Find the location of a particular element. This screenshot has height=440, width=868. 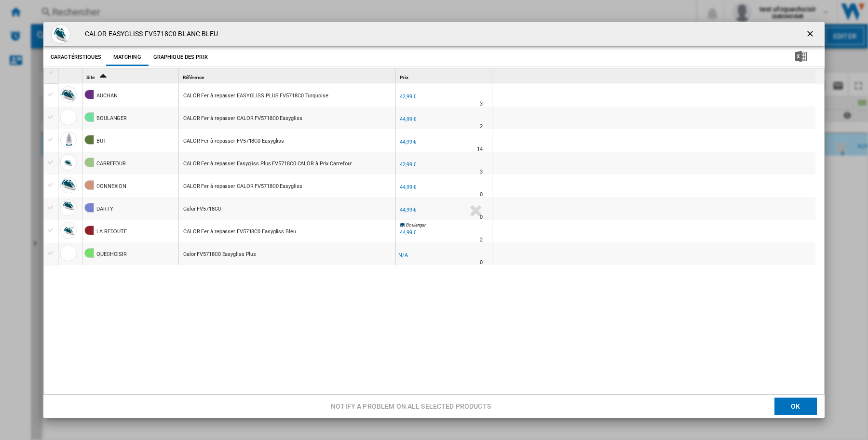

div: Sort Ascending is located at coordinates (131, 76).